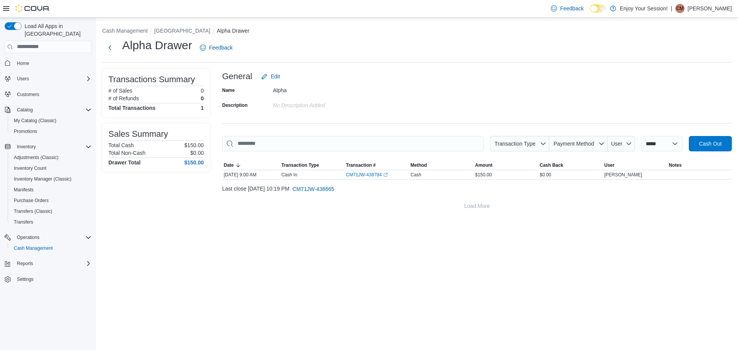  Describe the element at coordinates (572, 8) in the screenshot. I see `span: Feedback` at that location.